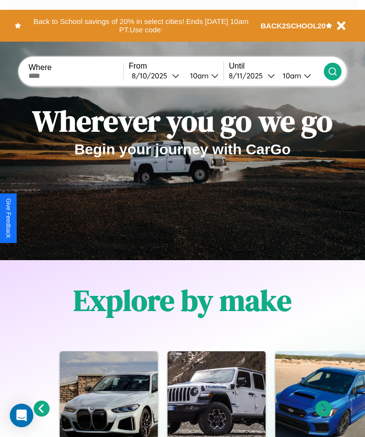 The image size is (365, 437). What do you see at coordinates (182, 300) in the screenshot?
I see `h1: Explore by make` at bounding box center [182, 300].